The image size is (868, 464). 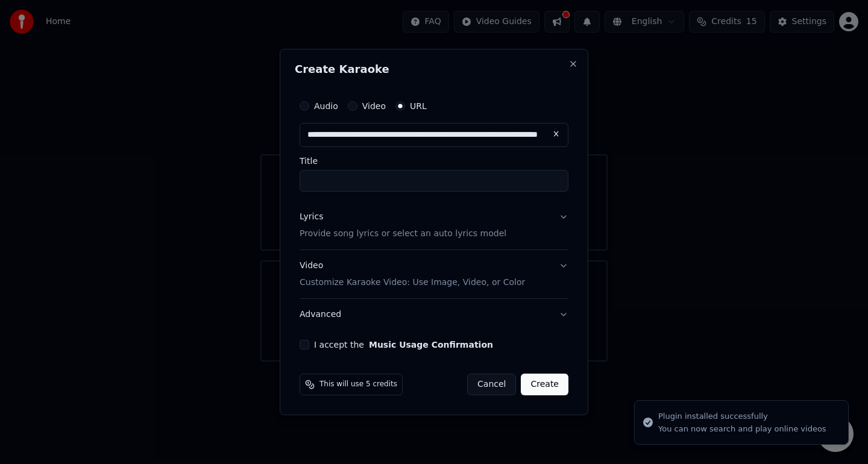 I want to click on span: This will use 5 credits, so click(x=358, y=384).